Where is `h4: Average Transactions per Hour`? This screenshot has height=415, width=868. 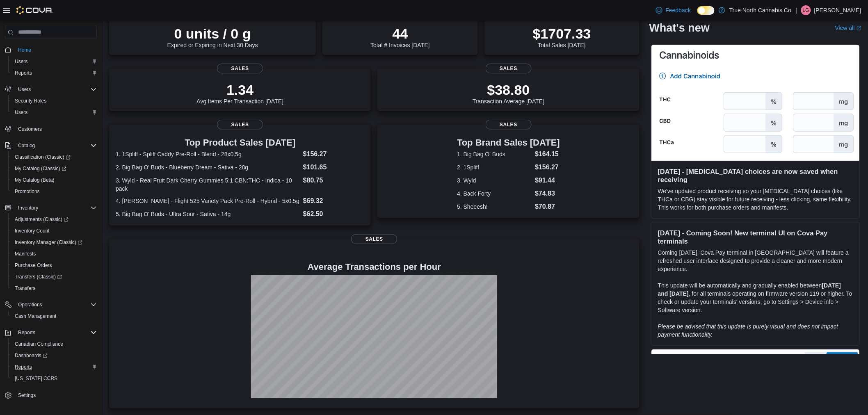 h4: Average Transactions per Hour is located at coordinates (374, 267).